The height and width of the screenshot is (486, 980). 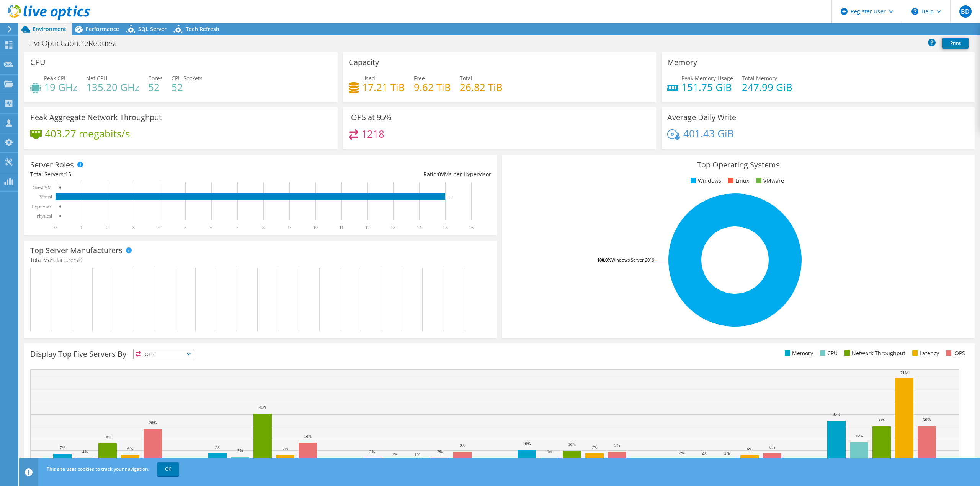 I want to click on svg: \n, so click(x=915, y=11).